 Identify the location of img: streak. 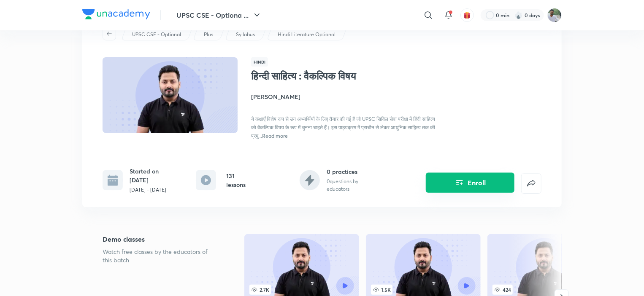
(519, 15).